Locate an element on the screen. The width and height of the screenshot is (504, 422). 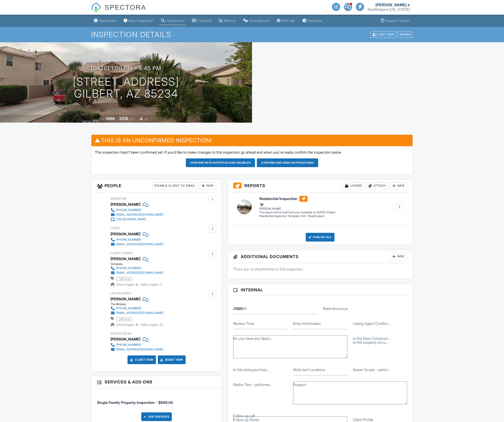
label: Mold test Locations is located at coordinates (309, 370).